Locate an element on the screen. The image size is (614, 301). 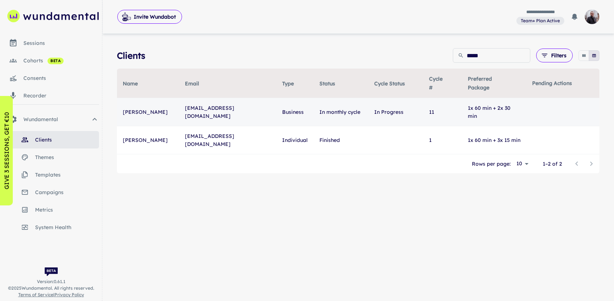
span: Version: 0.61.1 is located at coordinates (51, 282).